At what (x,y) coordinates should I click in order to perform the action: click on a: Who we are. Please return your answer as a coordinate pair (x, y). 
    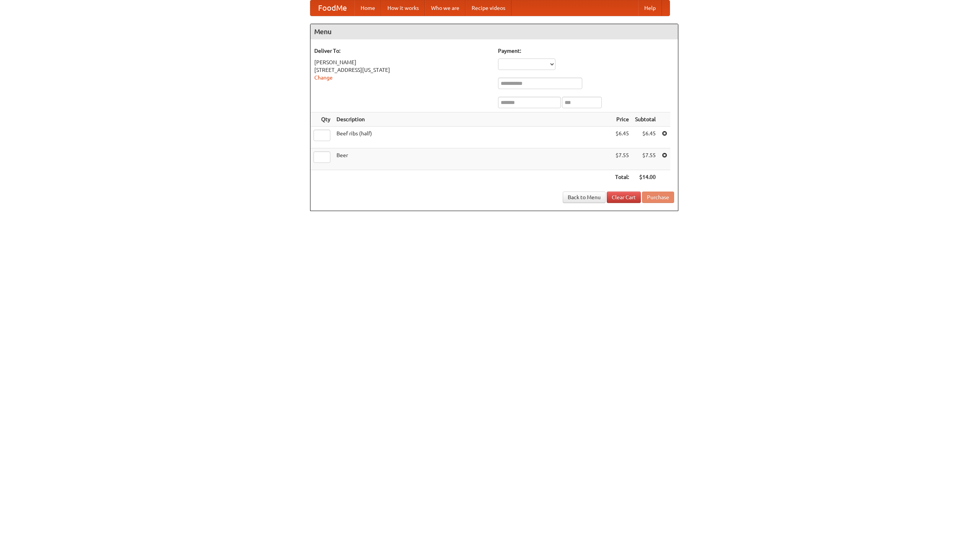
    Looking at the image, I should click on (445, 8).